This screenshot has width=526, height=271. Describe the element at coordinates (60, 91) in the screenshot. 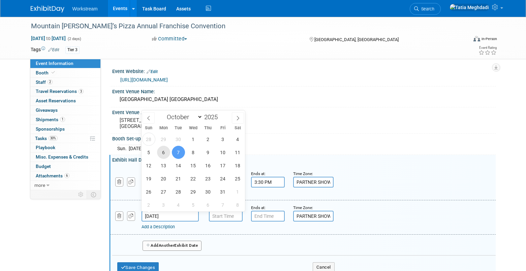

I see `span: Travel Reservations` at that location.